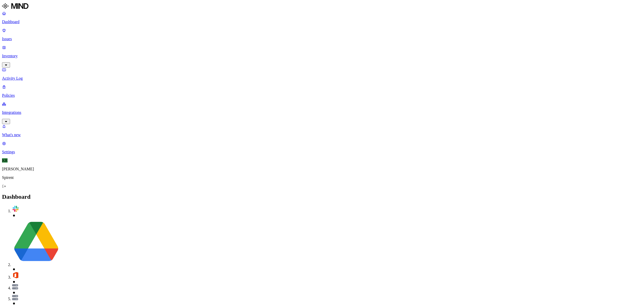 The image size is (644, 305). I want to click on img: slack.svg, so click(16, 209).